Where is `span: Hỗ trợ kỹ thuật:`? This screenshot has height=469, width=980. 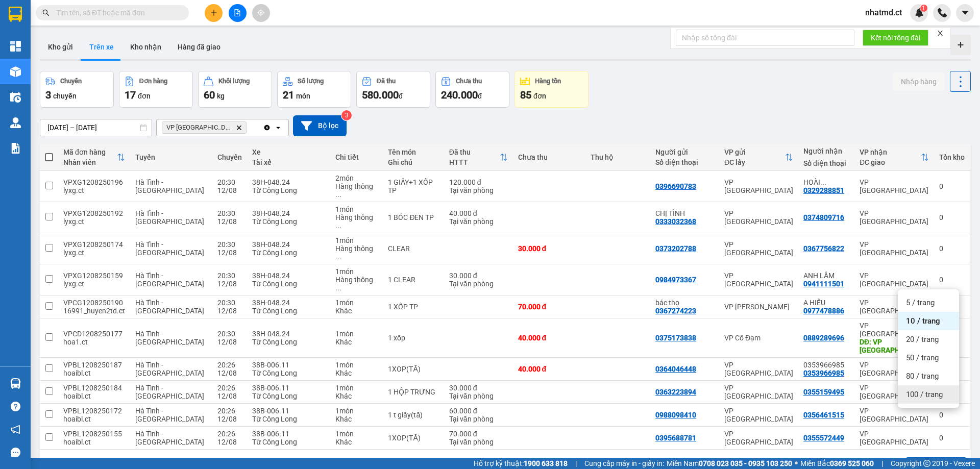
span: Hỗ trợ kỹ thuật: is located at coordinates (521, 463).